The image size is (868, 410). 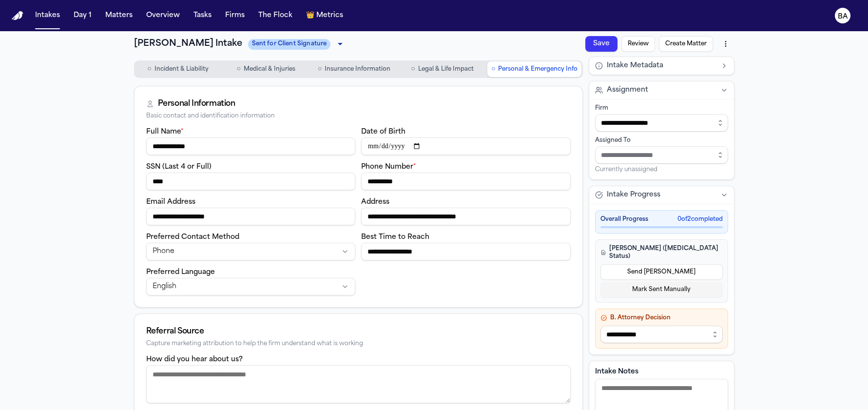 I want to click on span: Incident & Liability, so click(x=181, y=69).